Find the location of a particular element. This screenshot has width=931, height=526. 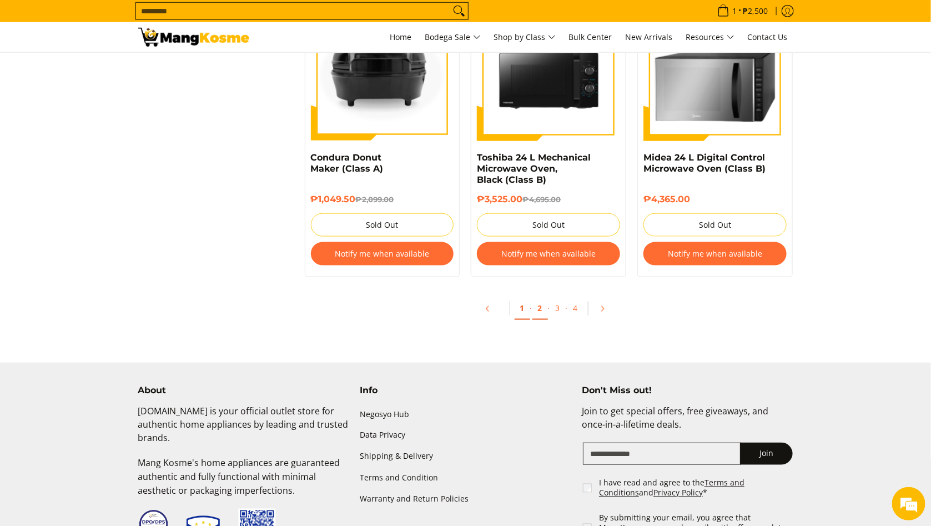

h6: ₱4,365.00 is located at coordinates (715, 199).